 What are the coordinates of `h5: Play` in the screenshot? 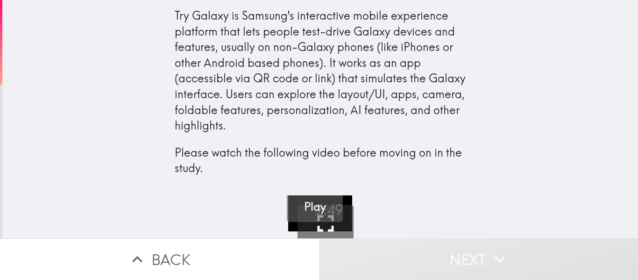 It's located at (315, 207).